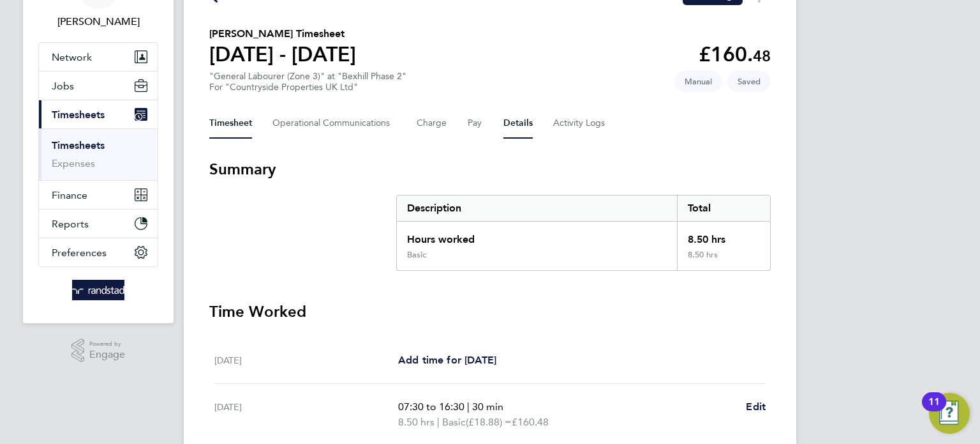  What do you see at coordinates (490, 312) in the screenshot?
I see `h3: Time Worked` at bounding box center [490, 312].